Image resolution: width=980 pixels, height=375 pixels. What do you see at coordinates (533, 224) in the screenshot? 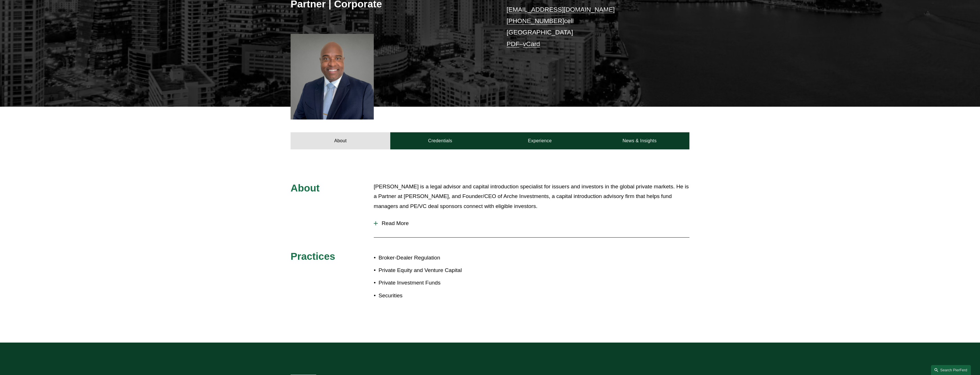
I see `span: Read More` at bounding box center [533, 224].